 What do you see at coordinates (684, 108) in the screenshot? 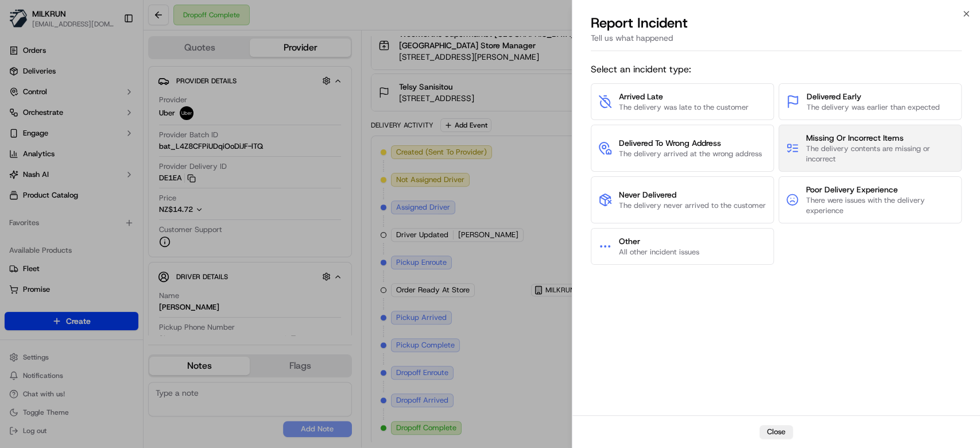
I see `span: The delivery was late to the customer` at bounding box center [684, 108].